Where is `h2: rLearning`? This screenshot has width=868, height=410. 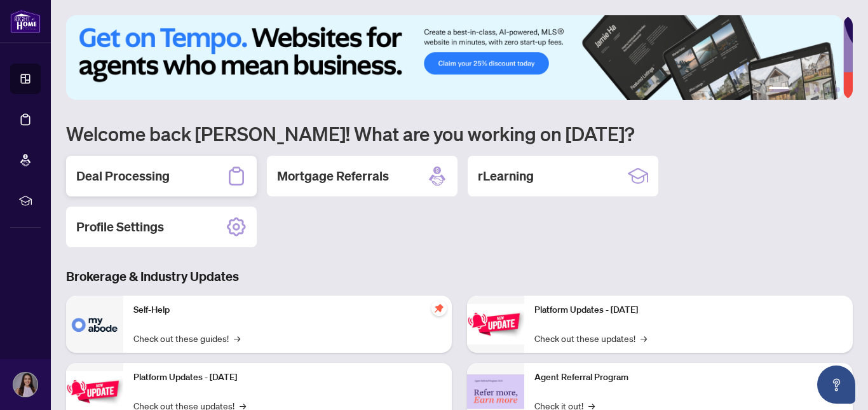 h2: rLearning is located at coordinates (506, 177).